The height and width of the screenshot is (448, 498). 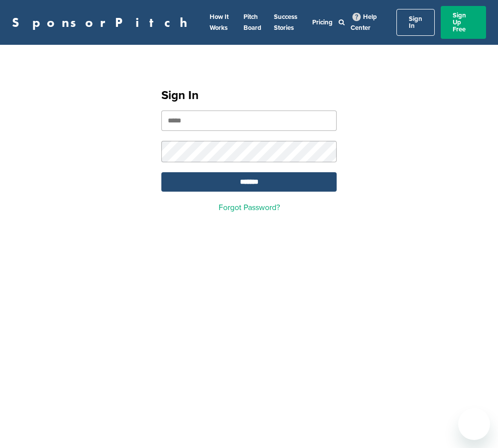 What do you see at coordinates (249, 208) in the screenshot?
I see `a: Forgot Password?` at bounding box center [249, 208].